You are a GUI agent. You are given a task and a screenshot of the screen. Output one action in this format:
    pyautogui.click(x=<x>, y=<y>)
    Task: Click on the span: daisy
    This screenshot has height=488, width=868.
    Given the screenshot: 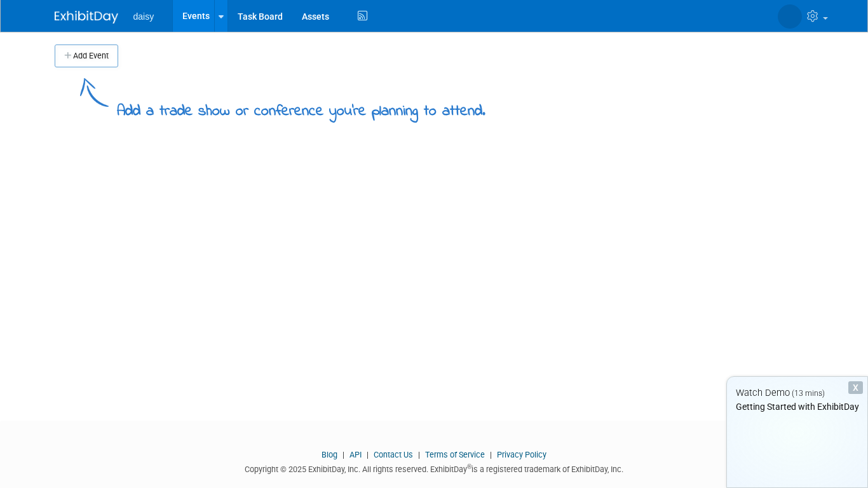 What is the action you would take?
    pyautogui.click(x=144, y=17)
    